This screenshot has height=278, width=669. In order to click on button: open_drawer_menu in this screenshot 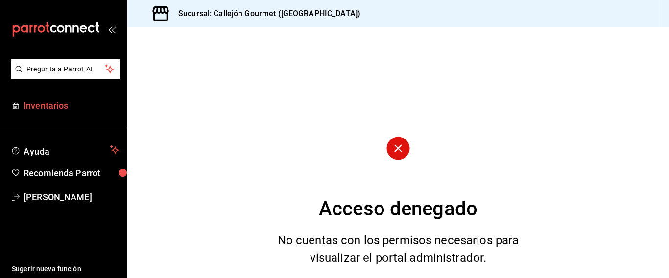, I will do `click(112, 29)`.